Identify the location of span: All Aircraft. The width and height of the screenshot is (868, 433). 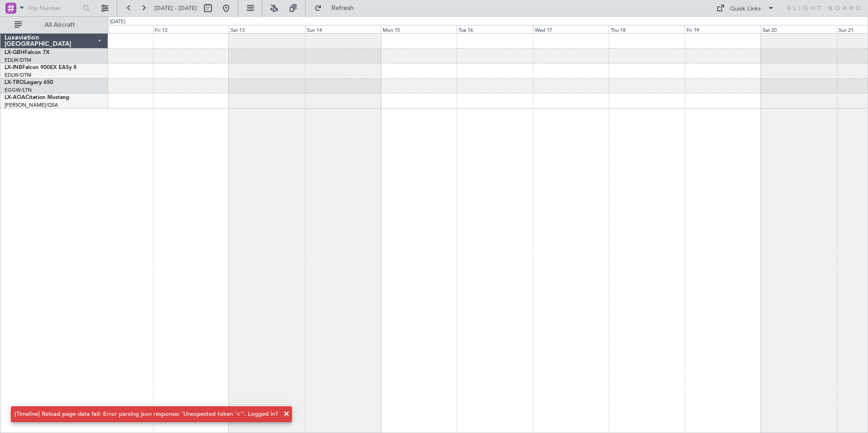
(59, 25).